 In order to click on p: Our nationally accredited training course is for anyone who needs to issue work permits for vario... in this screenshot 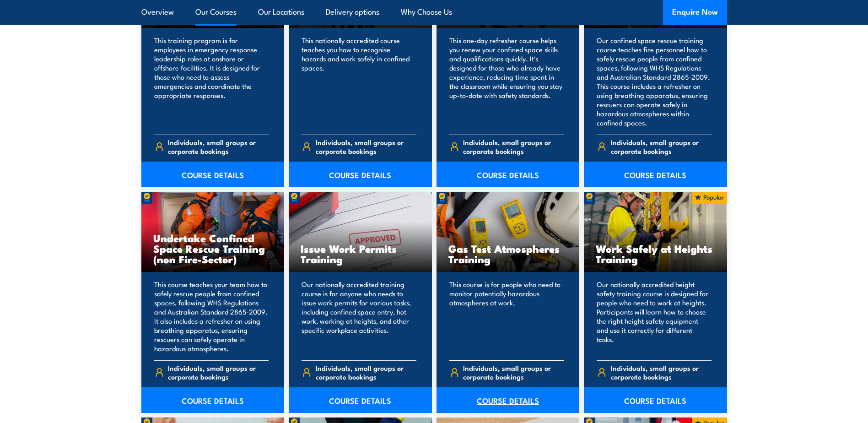, I will do `click(359, 316)`.